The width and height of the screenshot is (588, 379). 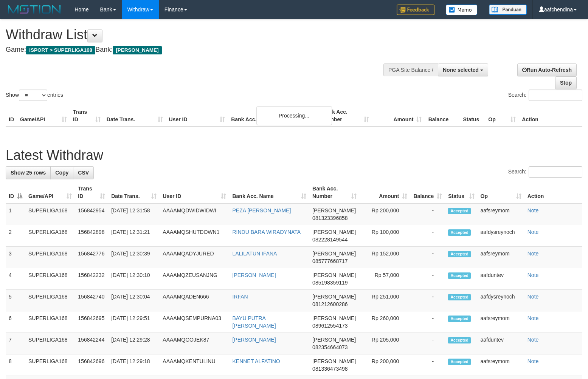 I want to click on td: Rp 251,000, so click(x=385, y=300).